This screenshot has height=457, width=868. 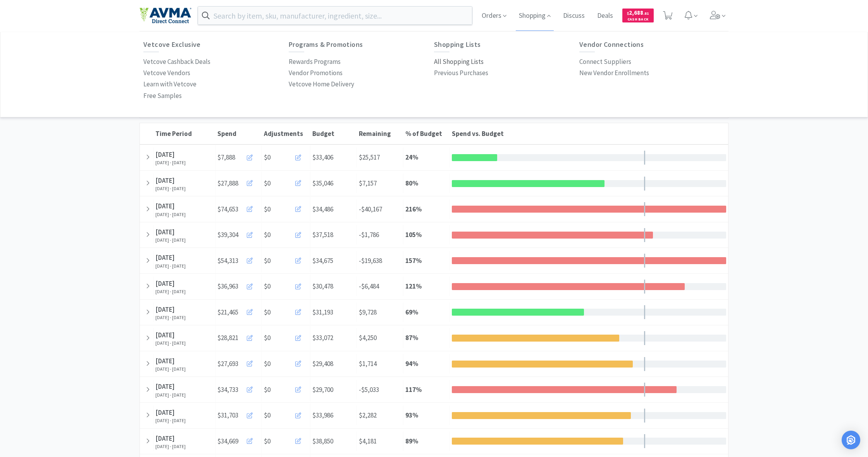 What do you see at coordinates (228, 235) in the screenshot?
I see `span: $39,304` at bounding box center [228, 235].